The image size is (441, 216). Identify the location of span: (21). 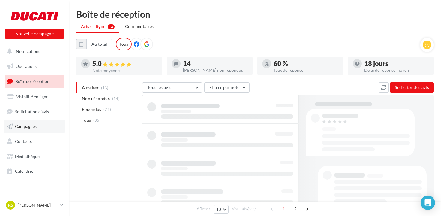
(107, 109).